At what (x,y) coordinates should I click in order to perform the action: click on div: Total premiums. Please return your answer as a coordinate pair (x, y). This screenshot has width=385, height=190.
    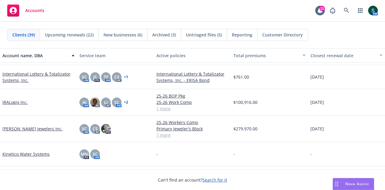
    Looking at the image, I should click on (266, 55).